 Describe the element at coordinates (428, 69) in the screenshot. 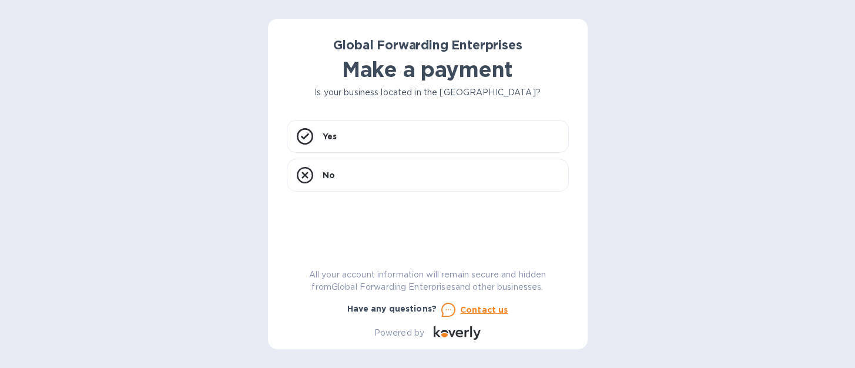

I see `h1: Make a payment` at that location.